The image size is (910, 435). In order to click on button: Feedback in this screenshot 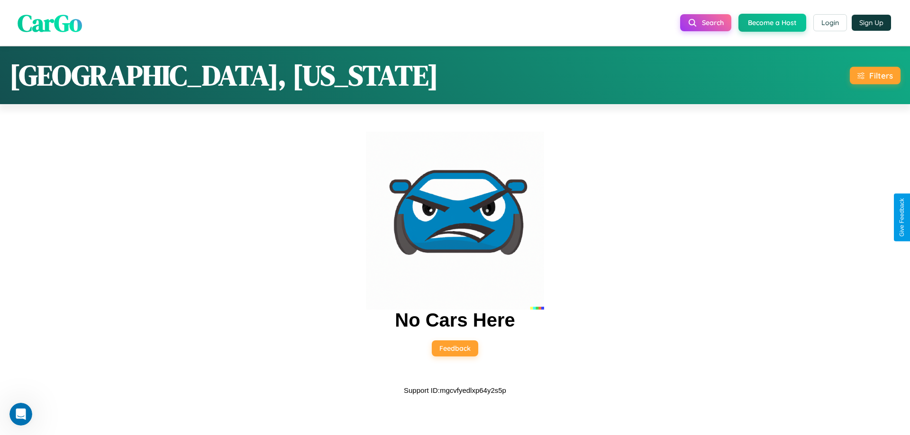, I will do `click(455, 349)`.